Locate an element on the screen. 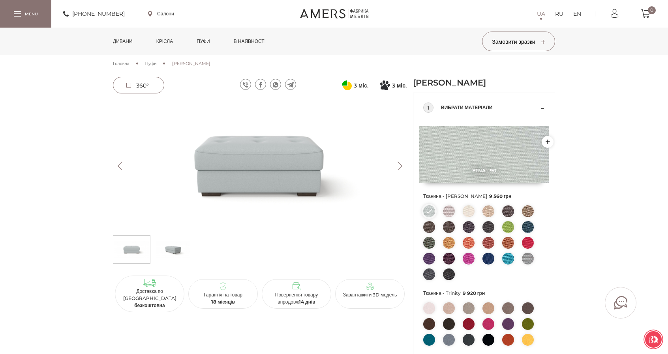 This screenshot has width=668, height=354. button: Next is located at coordinates (399, 166).